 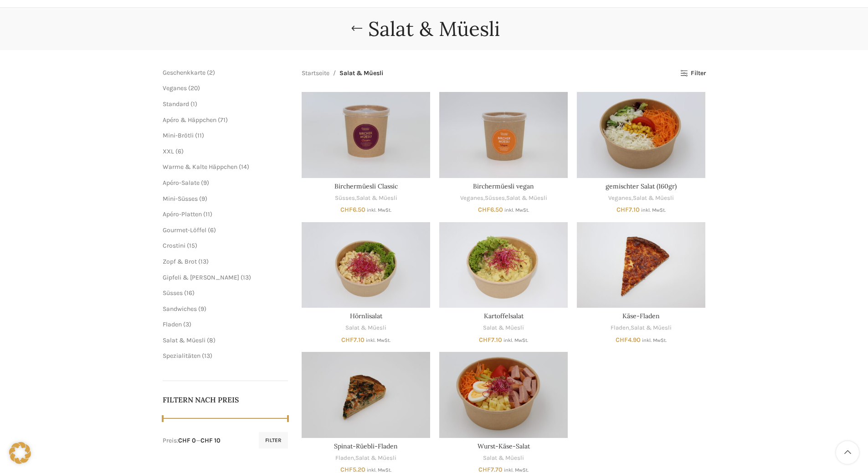 I want to click on a: Birchermüesli vegan, so click(x=503, y=135).